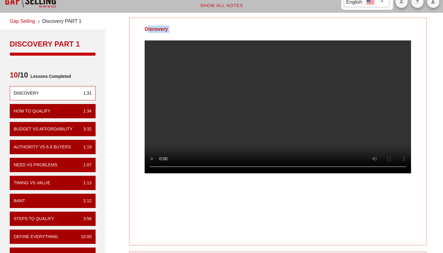 The image size is (443, 253). I want to click on span: Show All Notes, so click(222, 5).